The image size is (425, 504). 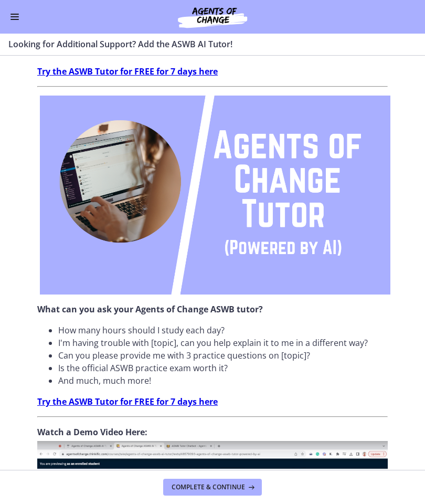 What do you see at coordinates (212, 488) in the screenshot?
I see `button: Complete & continue` at bounding box center [212, 488].